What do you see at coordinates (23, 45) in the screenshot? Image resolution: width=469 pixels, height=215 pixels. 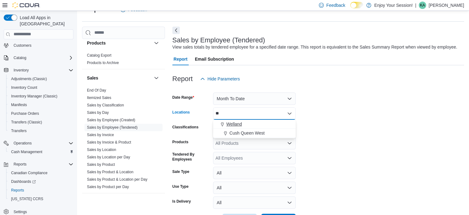 I see `a: Customers` at bounding box center [23, 45].